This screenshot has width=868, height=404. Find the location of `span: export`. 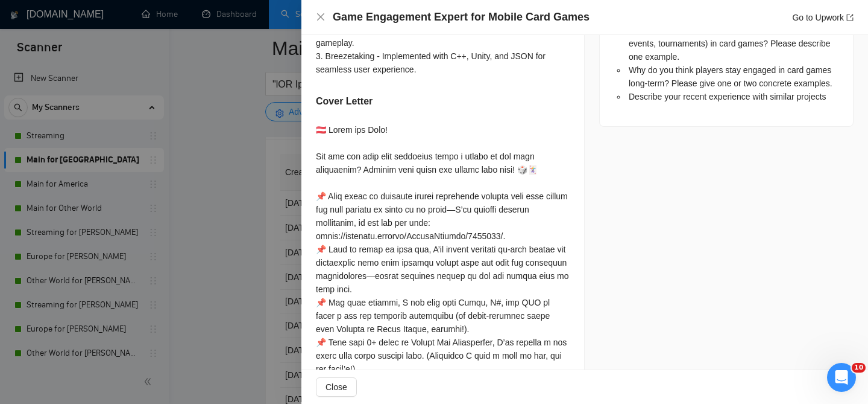

span: export is located at coordinates (850, 17).